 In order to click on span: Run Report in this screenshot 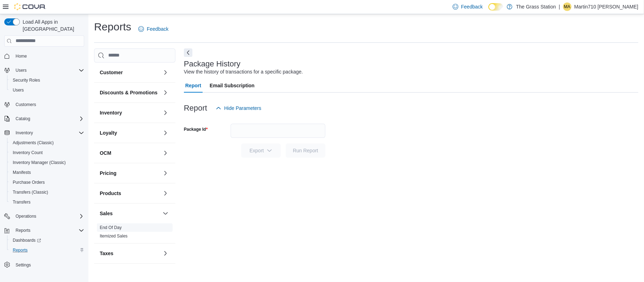, I will do `click(305, 151)`.